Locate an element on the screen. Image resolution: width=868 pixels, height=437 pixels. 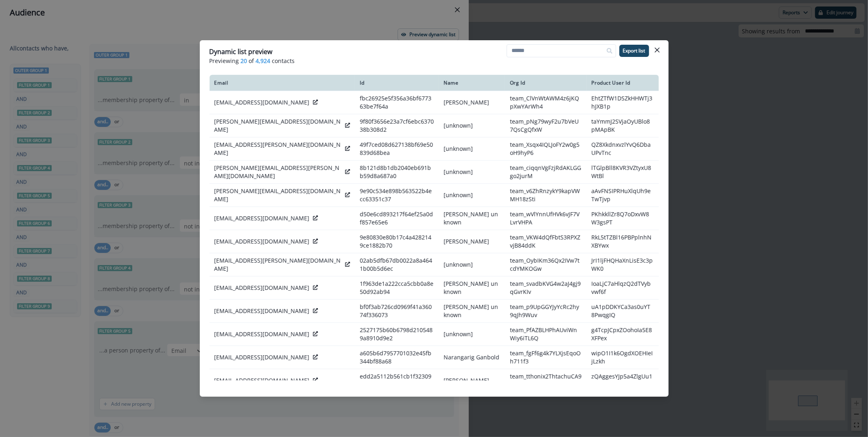
td: 9e80830e80b17c4a4282149ce1882b70 is located at coordinates (396, 242).